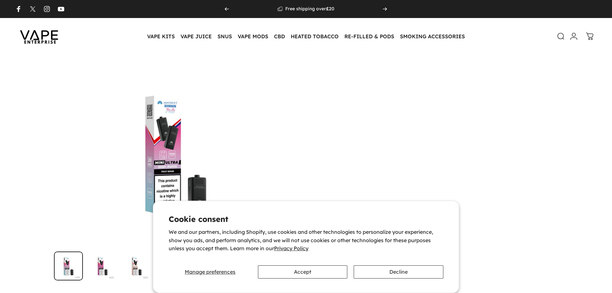  What do you see at coordinates (399, 272) in the screenshot?
I see `button: Decline` at bounding box center [399, 272].